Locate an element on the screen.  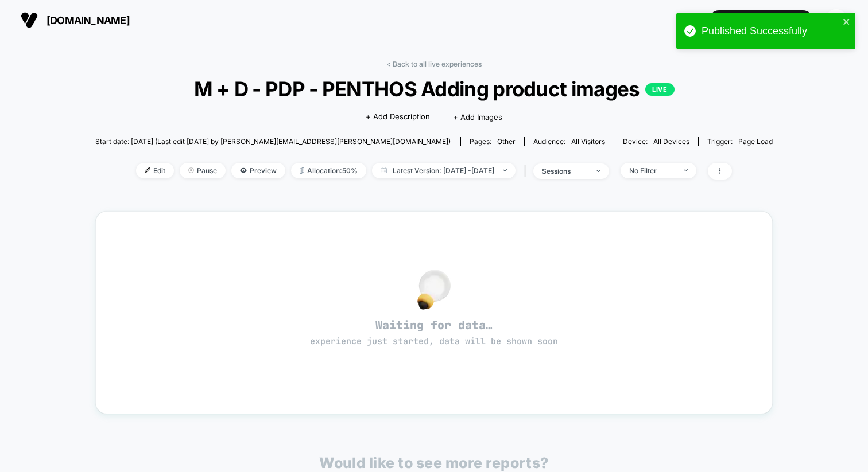
button: close is located at coordinates (847, 23).